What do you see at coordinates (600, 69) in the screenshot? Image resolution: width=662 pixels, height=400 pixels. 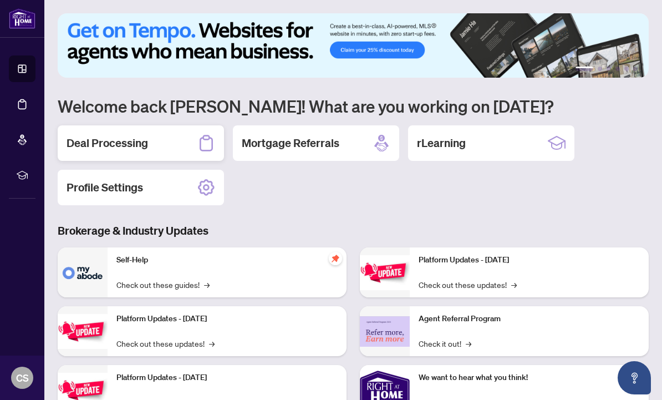 I see `button: 2` at bounding box center [600, 69].